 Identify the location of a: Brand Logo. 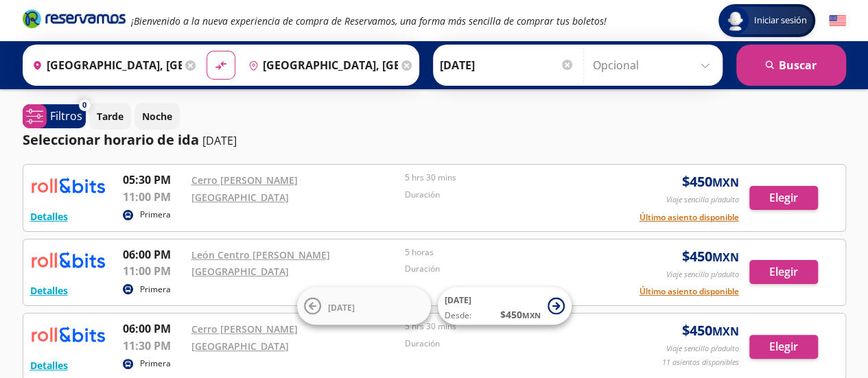
(74, 21).